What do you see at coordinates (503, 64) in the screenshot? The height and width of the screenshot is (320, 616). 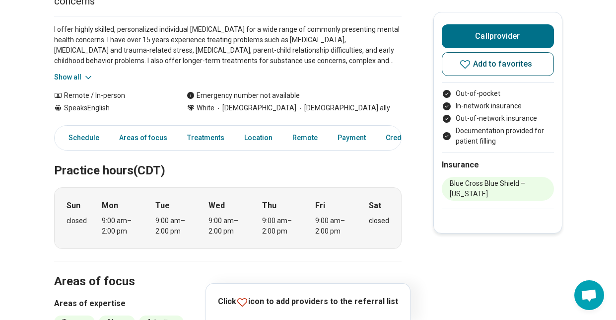 I see `span: Add to favorites` at bounding box center [503, 64].